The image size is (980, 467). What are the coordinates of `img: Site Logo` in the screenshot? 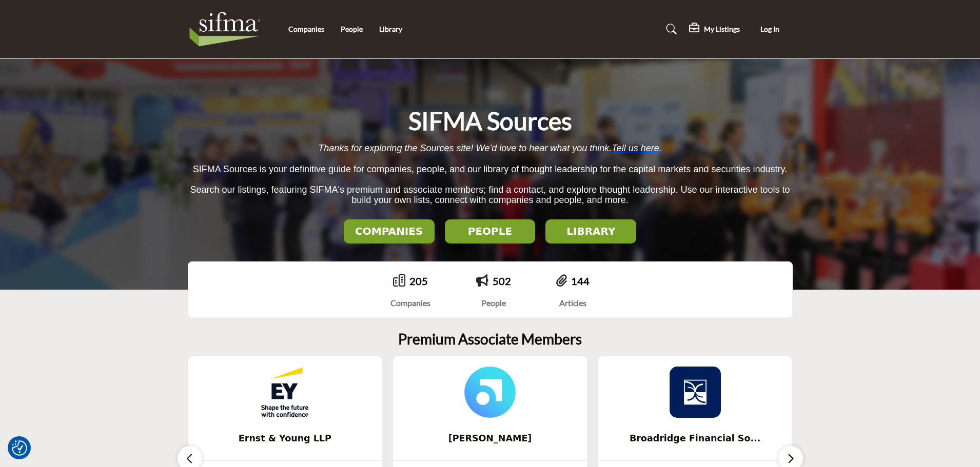 It's located at (228, 30).